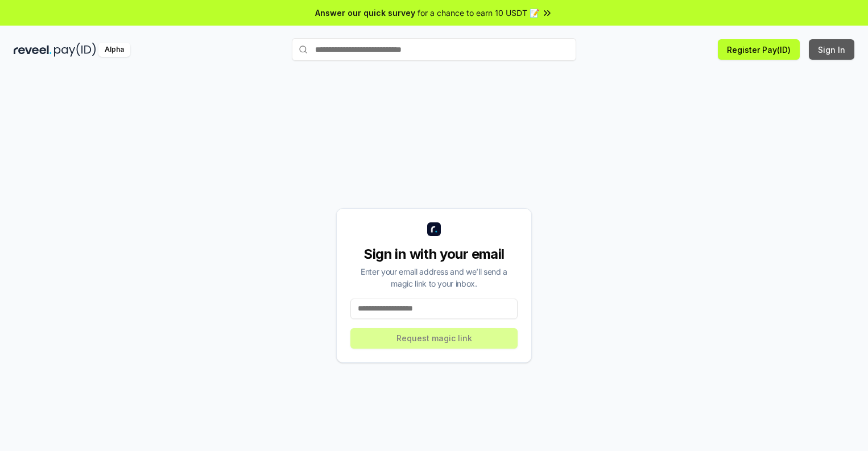 The height and width of the screenshot is (451, 868). Describe the element at coordinates (115, 49) in the screenshot. I see `div: Alpha` at that location.